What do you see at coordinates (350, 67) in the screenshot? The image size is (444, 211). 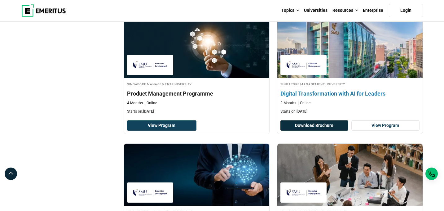 I see `a: Digital Course by Singapore Management University - September 30, 2025 Singapore Management Unive...` at bounding box center [350, 67].